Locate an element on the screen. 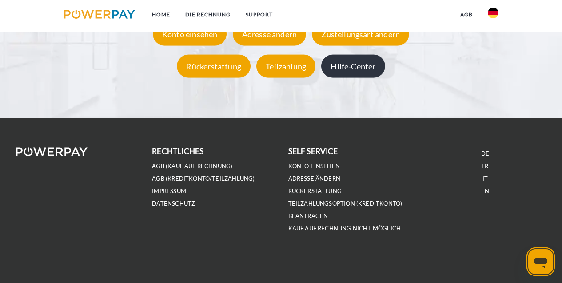 Image resolution: width=562 pixels, height=283 pixels. div: Zustellungsart ändern is located at coordinates (360, 34).